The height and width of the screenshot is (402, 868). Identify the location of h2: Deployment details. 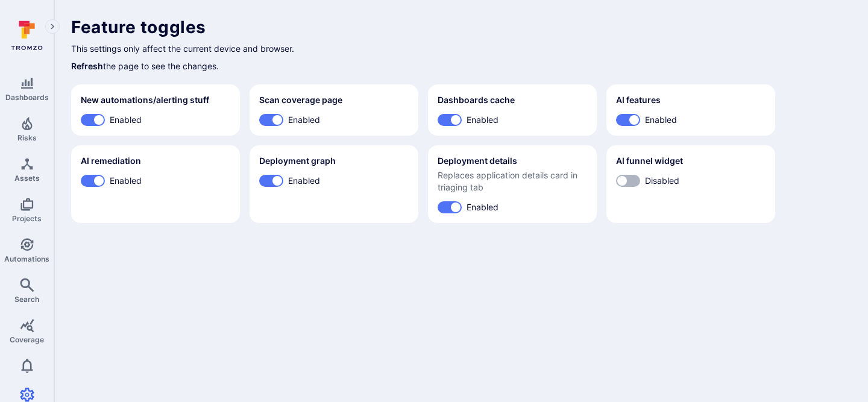
(477, 161).